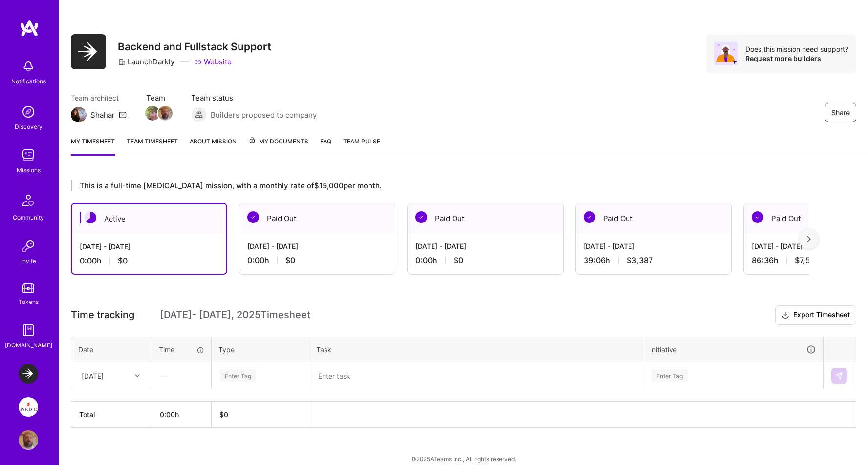  What do you see at coordinates (146, 62) in the screenshot?
I see `div: LaunchDarkly` at bounding box center [146, 62].